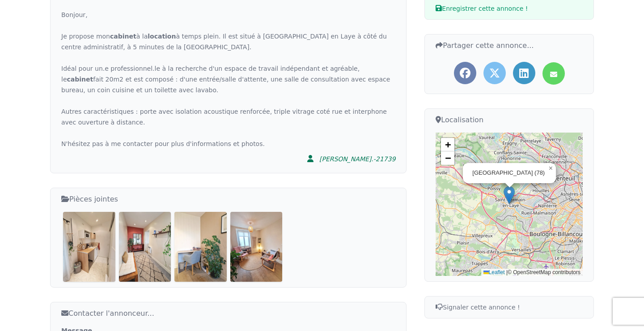  What do you see at coordinates (524, 73) in the screenshot?
I see `a: Partager l'annonce sur LinkedIn` at bounding box center [524, 73].